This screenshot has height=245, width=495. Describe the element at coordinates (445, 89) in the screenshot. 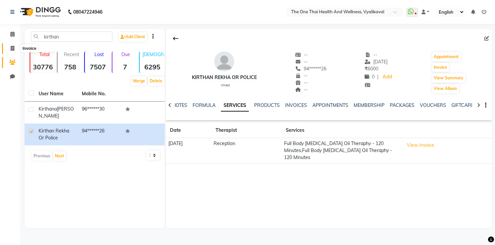

I see `button: View Album` at that location.